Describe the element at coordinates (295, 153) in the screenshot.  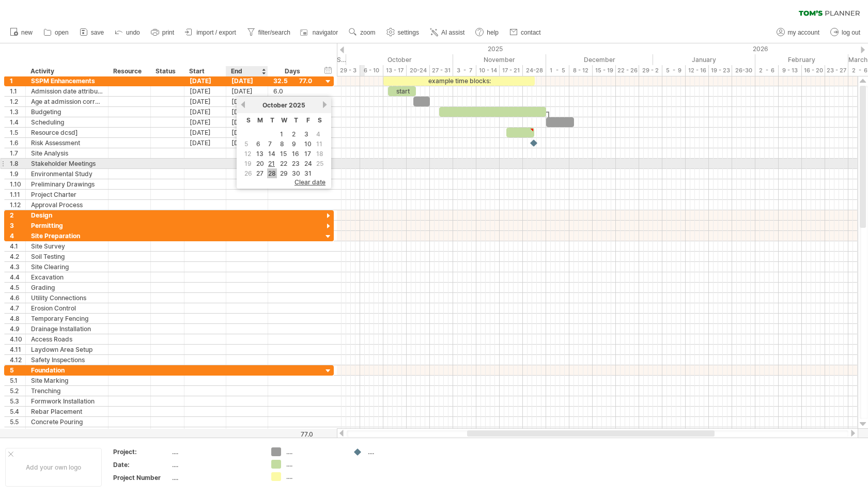
I see `a: 16` at that location.